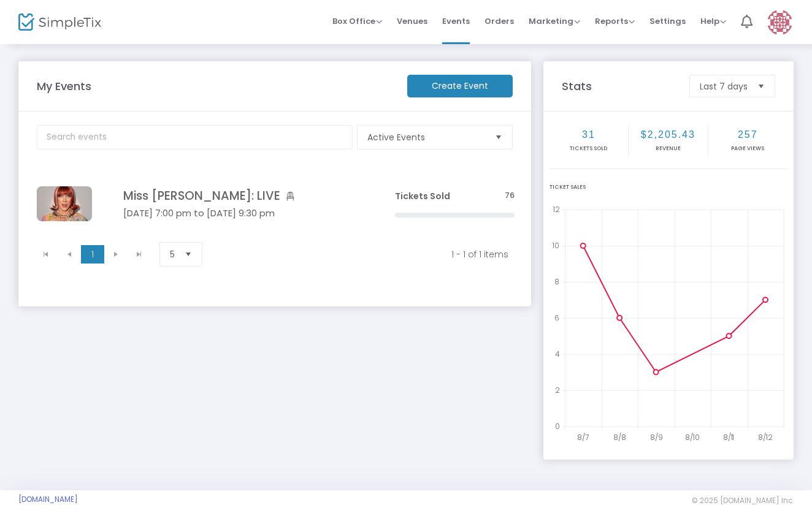 The width and height of the screenshot is (812, 527). Describe the element at coordinates (748, 134) in the screenshot. I see `h2: 257` at that location.